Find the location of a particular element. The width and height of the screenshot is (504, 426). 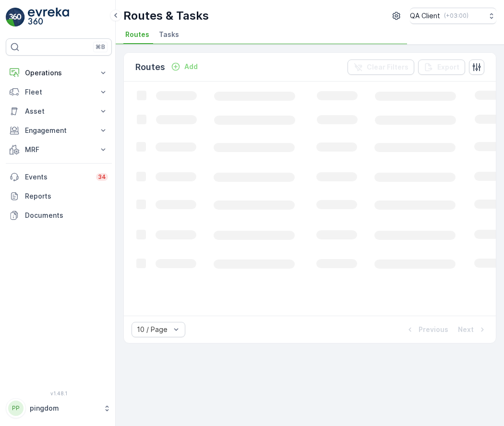

p: Events is located at coordinates (58, 177).